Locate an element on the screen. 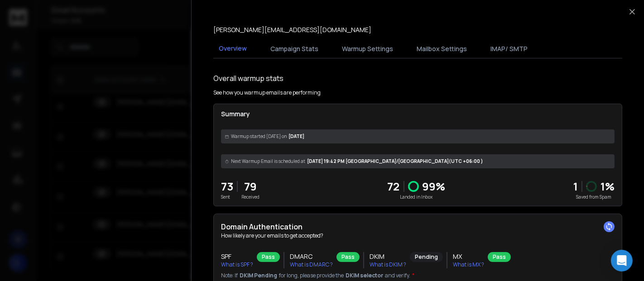 The width and height of the screenshot is (644, 281). p: 72 is located at coordinates (393, 187).